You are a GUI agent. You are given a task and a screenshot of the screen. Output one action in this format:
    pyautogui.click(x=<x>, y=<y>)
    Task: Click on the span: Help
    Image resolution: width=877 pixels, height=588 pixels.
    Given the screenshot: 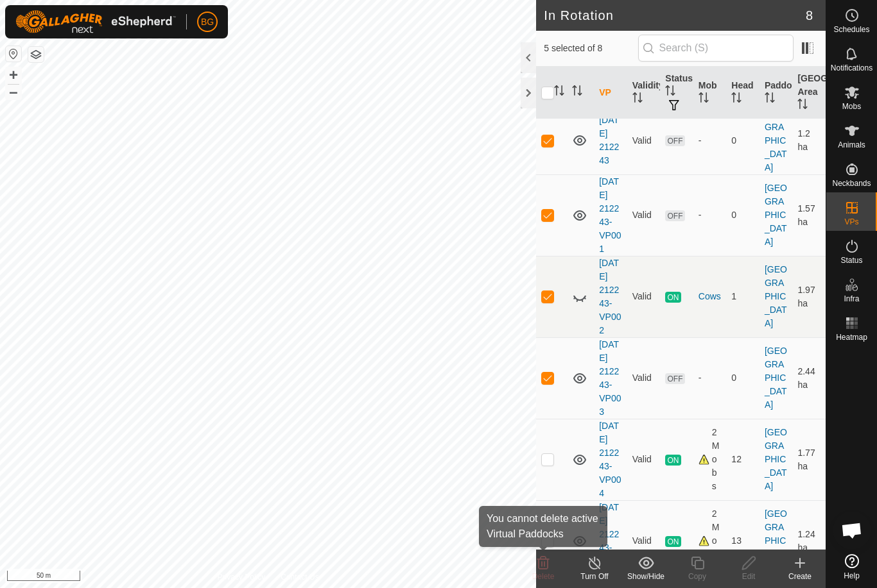 What is the action you would take?
    pyautogui.click(x=851, y=576)
    